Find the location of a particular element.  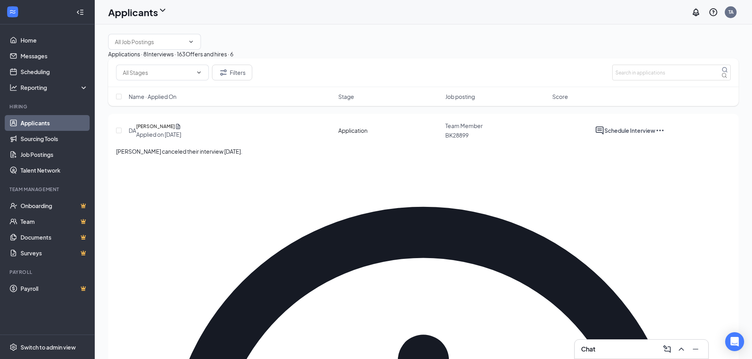

a: OnboardingCrown is located at coordinates (54, 206).